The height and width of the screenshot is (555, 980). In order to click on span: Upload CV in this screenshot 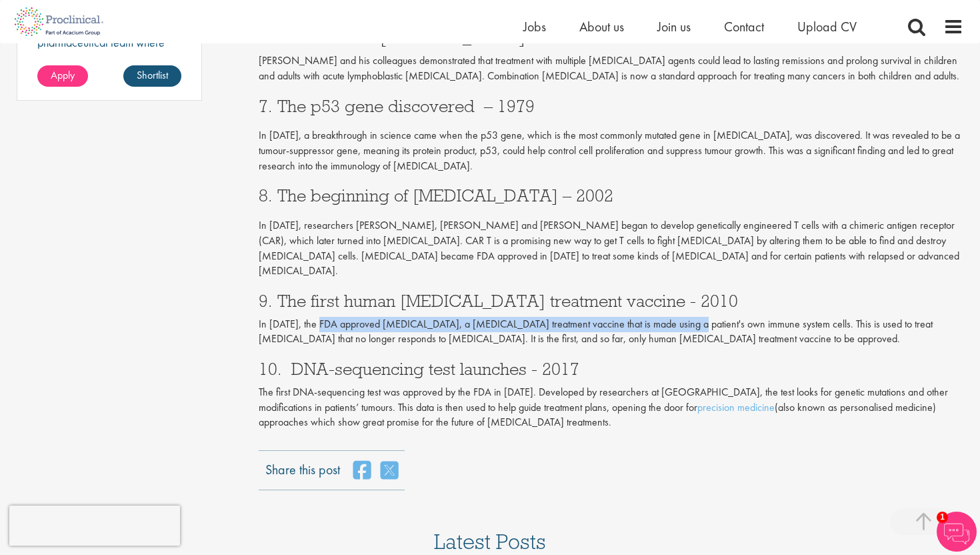, I will do `click(827, 27)`.